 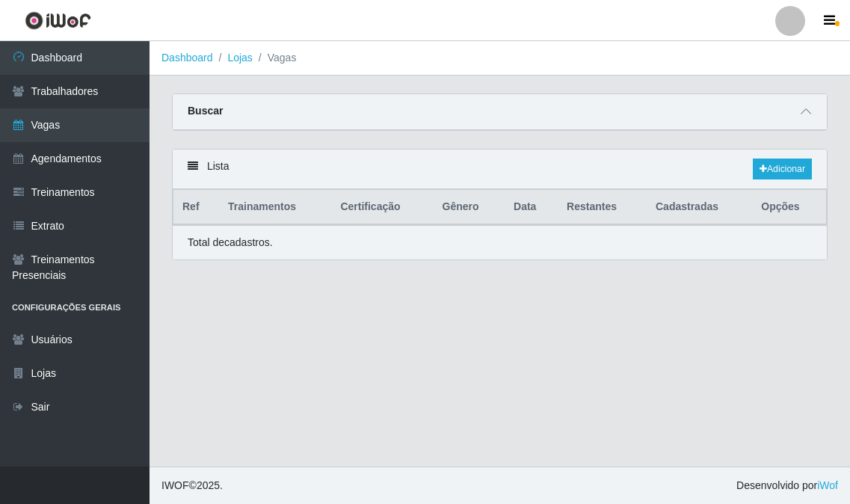 What do you see at coordinates (205, 111) in the screenshot?
I see `strong: Buscar` at bounding box center [205, 111].